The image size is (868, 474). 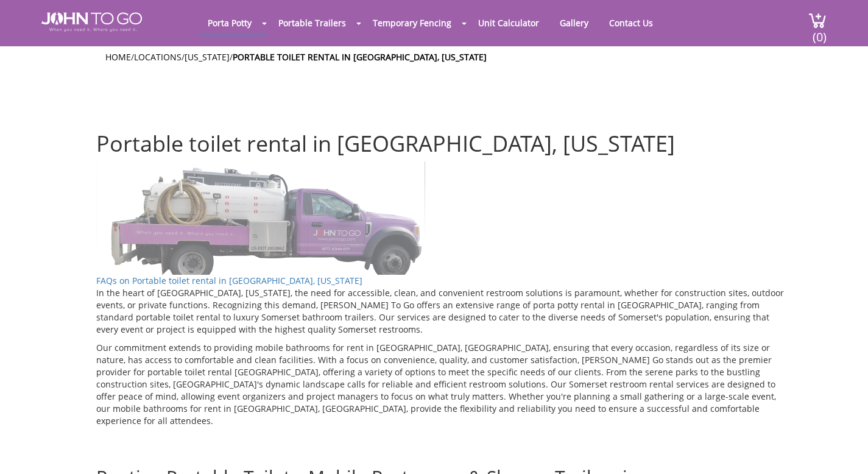 I want to click on a: Gallery, so click(x=574, y=23).